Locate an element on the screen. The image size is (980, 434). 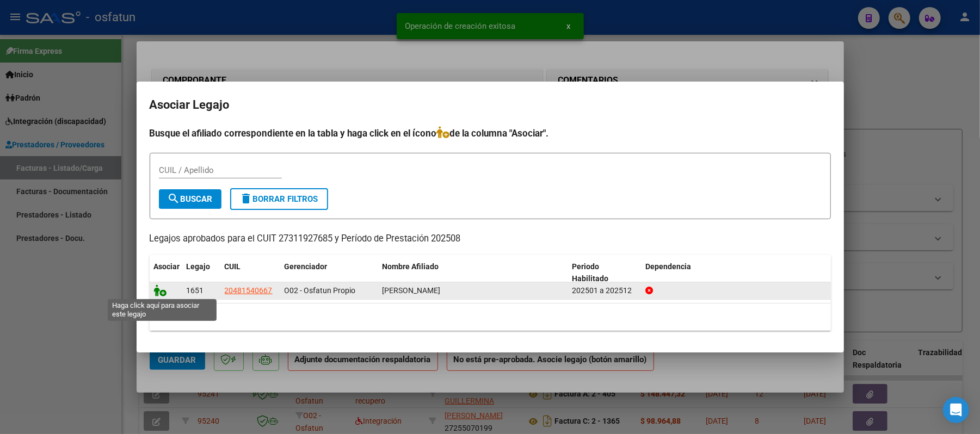
datatable-header-cell: Dependencia is located at coordinates (736, 274).